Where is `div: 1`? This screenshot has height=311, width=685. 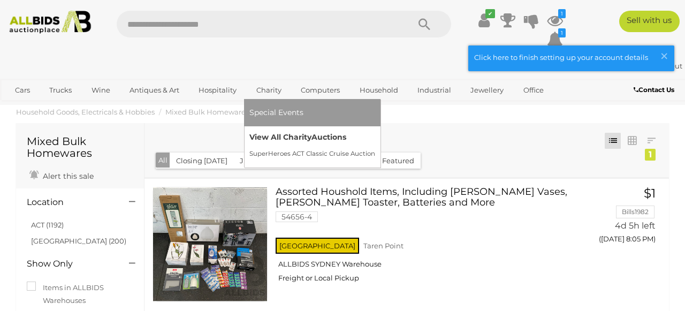 div: 1 is located at coordinates (650, 155).